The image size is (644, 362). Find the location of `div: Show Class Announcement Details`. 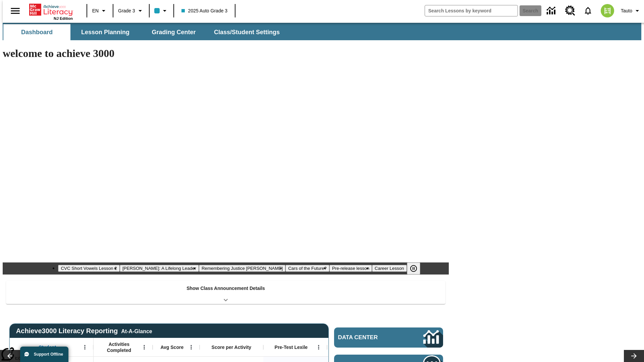

div: Show Class Announcement Details is located at coordinates (226, 292).